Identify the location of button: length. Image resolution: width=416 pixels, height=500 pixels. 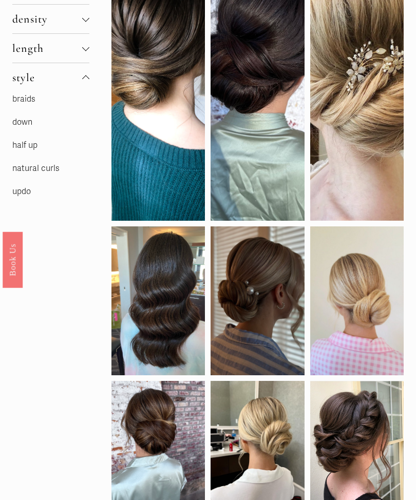
(51, 49).